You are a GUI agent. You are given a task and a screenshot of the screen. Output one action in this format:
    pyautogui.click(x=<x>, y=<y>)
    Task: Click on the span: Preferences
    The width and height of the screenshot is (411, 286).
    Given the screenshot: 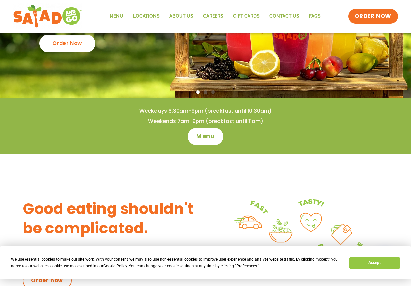 What is the action you would take?
    pyautogui.click(x=247, y=267)
    